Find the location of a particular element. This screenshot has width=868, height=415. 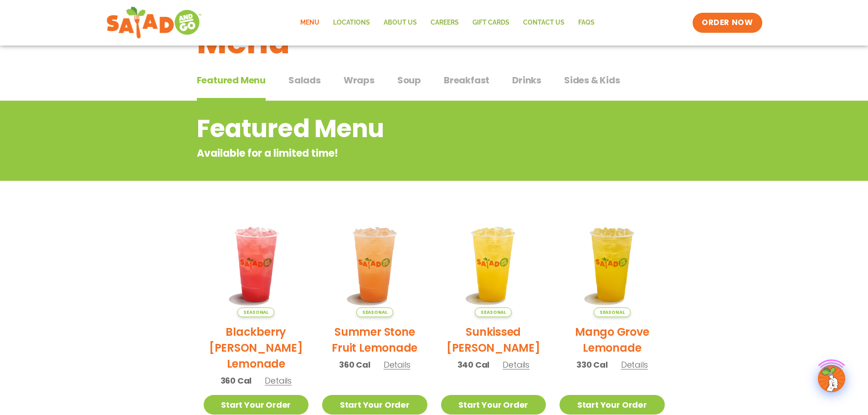

a: FAQs is located at coordinates (586, 22).